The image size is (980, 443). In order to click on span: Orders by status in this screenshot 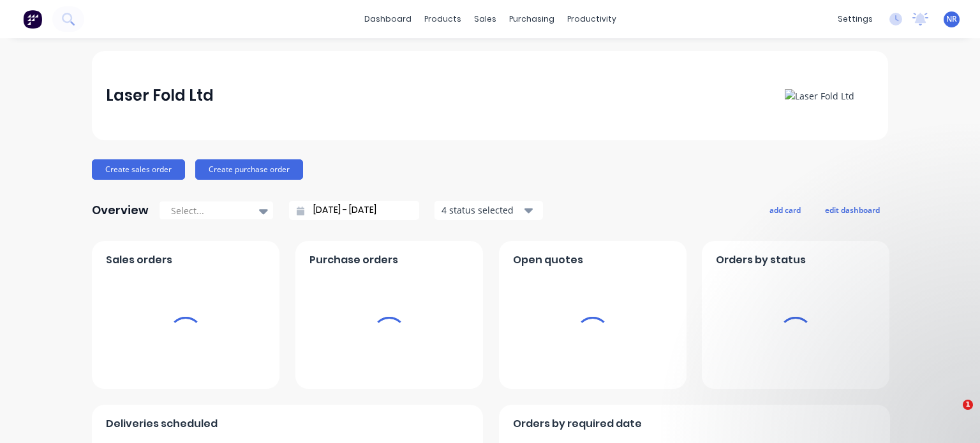, I will do `click(760, 260)`.